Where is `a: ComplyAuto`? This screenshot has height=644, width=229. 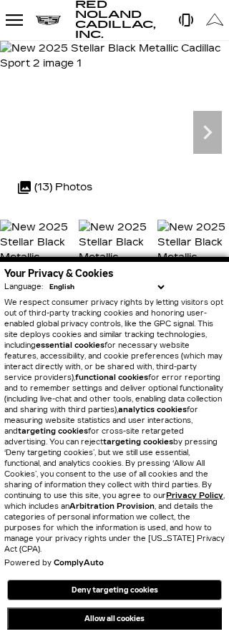 a: ComplyAuto is located at coordinates (78, 564).